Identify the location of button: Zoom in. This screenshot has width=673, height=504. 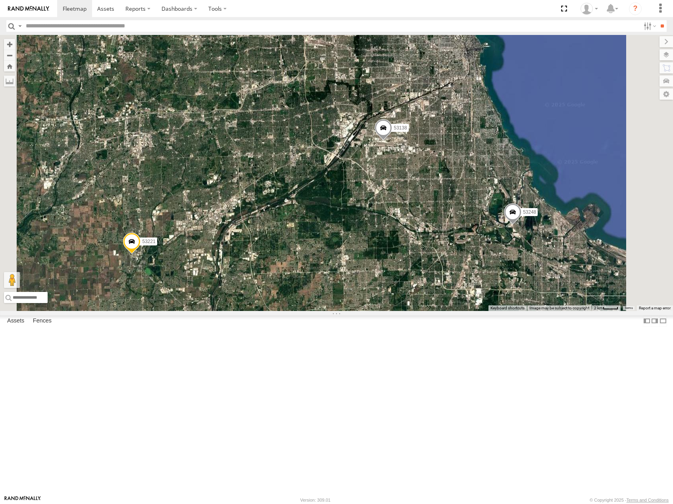
(10, 44).